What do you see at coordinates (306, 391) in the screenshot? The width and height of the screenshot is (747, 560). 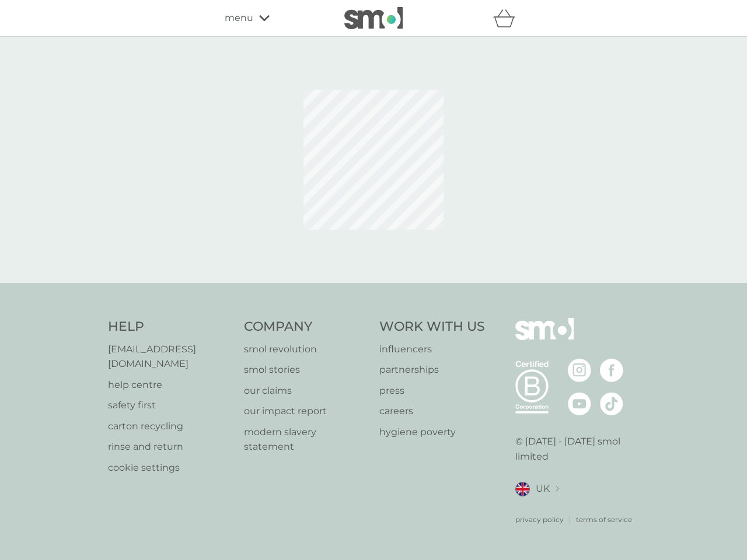 I see `p: our claims` at bounding box center [306, 391].